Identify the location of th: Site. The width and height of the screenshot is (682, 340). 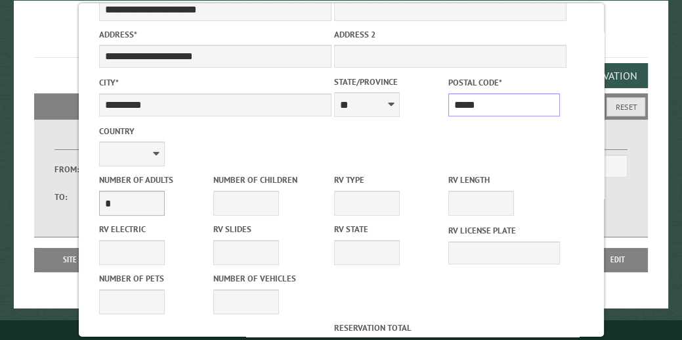
(70, 259).